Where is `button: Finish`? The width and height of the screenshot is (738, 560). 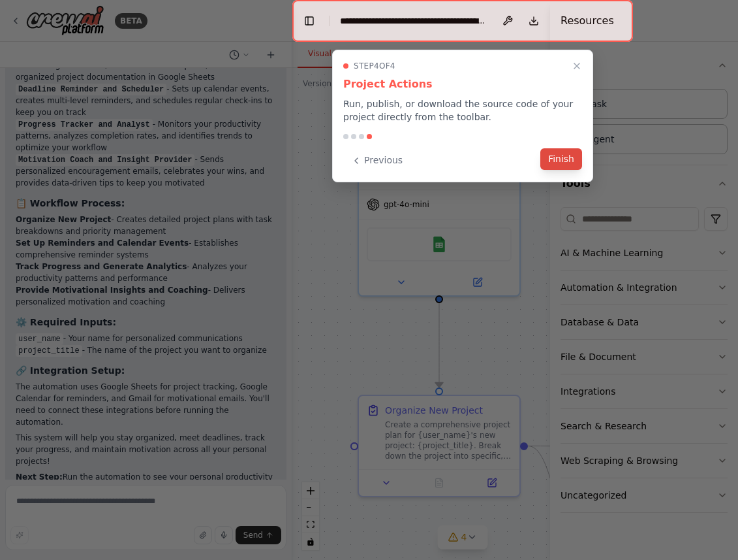
button: Finish is located at coordinates (561, 159).